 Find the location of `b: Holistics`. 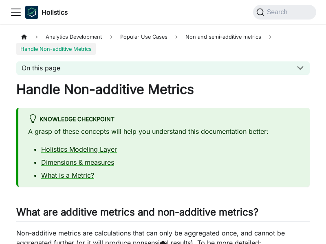

b: Holistics is located at coordinates (55, 12).